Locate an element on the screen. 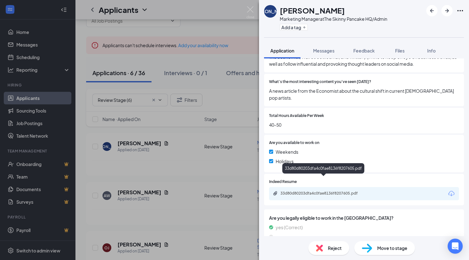 The width and height of the screenshot is (469, 260). span: 40-50 is located at coordinates (364, 125).